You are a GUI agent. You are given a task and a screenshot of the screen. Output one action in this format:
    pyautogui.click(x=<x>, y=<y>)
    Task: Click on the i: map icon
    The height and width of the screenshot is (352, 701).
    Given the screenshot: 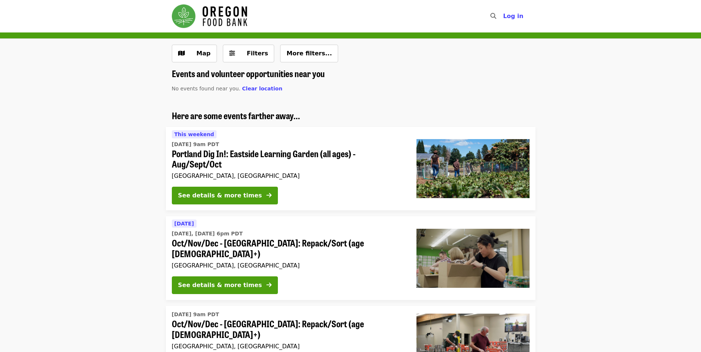 What is the action you would take?
    pyautogui.click(x=181, y=53)
    